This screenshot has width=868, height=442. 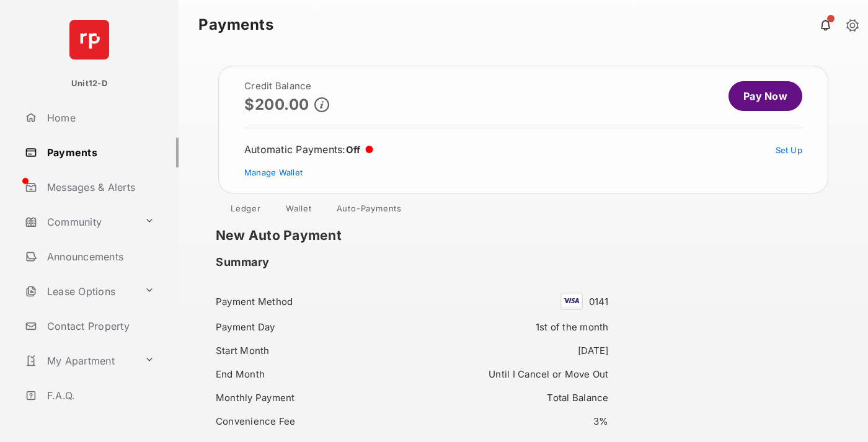 I want to click on a: Ledger, so click(x=246, y=211).